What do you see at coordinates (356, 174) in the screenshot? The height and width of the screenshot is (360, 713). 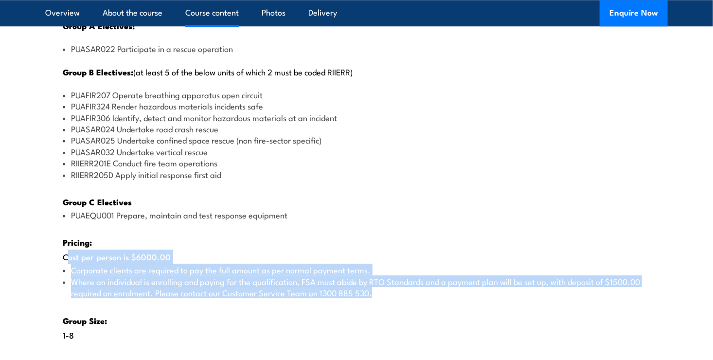 I see `li: RIIERR205D Apply initial response first aid` at bounding box center [356, 174].